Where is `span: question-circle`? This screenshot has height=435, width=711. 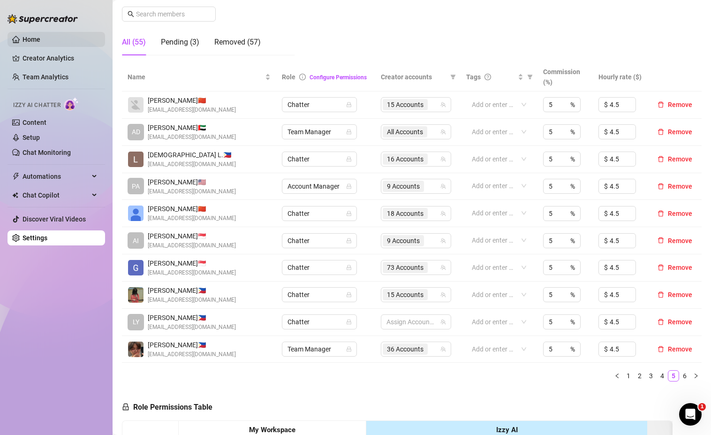 span: question-circle is located at coordinates (488, 77).